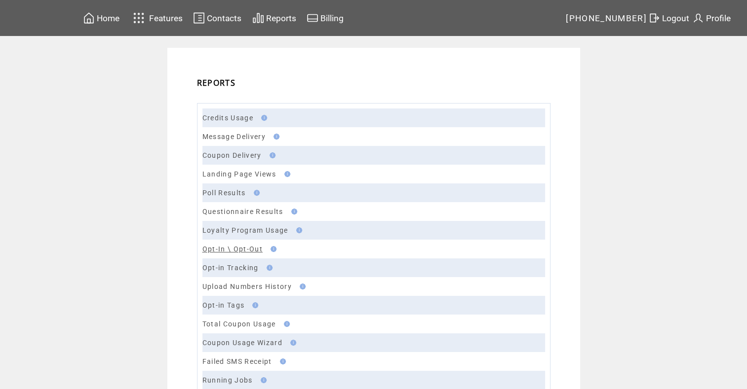  What do you see at coordinates (242, 343) in the screenshot?
I see `a: Coupon Usage Wizard` at bounding box center [242, 343].